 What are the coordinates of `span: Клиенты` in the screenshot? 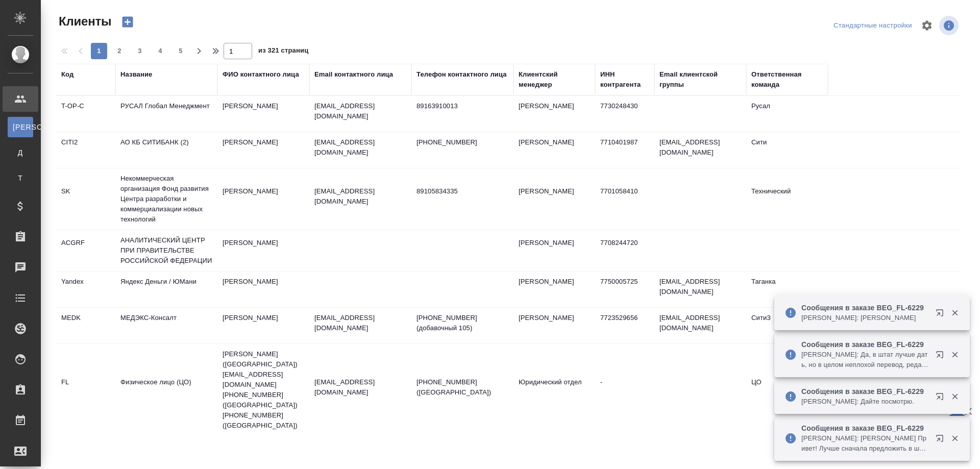 It's located at (83, 22).